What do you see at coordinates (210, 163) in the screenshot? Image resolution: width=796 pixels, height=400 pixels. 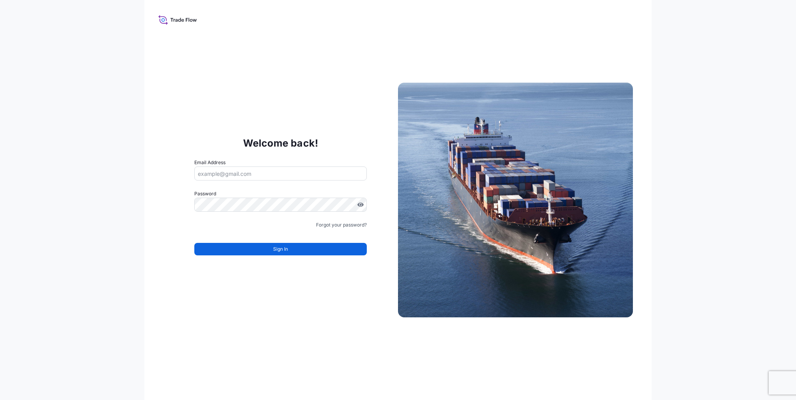 I see `label: Email Address` at bounding box center [210, 163].